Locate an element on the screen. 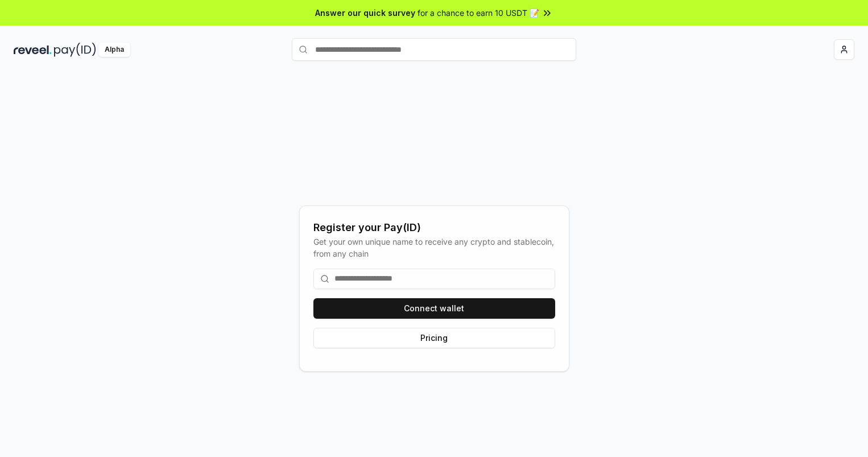 This screenshot has width=868, height=457. button: Pricing is located at coordinates (434, 338).